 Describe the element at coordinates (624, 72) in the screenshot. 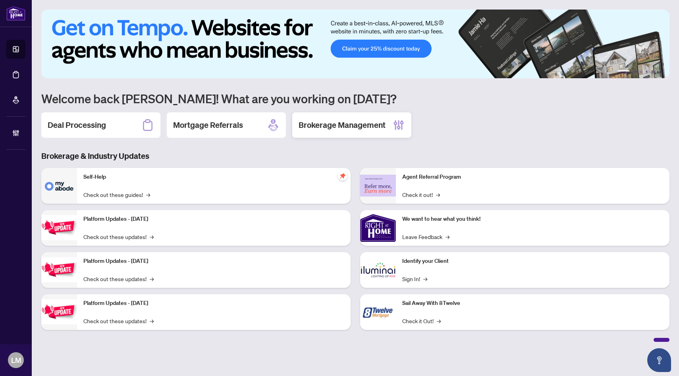

I see `button: 1` at that location.